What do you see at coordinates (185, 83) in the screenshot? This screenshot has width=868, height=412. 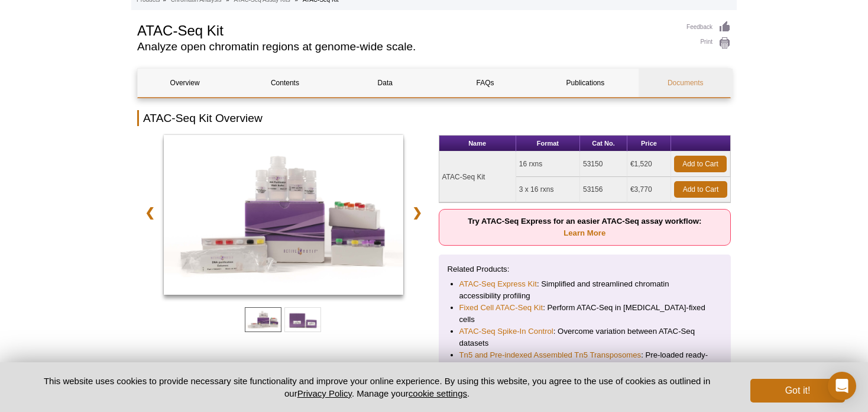 I see `a: Overview` at bounding box center [185, 83].